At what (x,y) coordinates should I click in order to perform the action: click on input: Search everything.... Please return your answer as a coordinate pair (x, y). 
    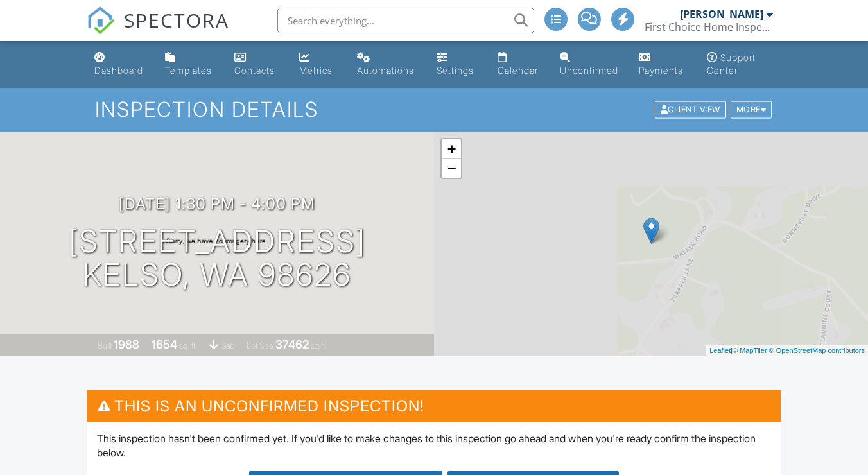
    Looking at the image, I should click on (405, 21).